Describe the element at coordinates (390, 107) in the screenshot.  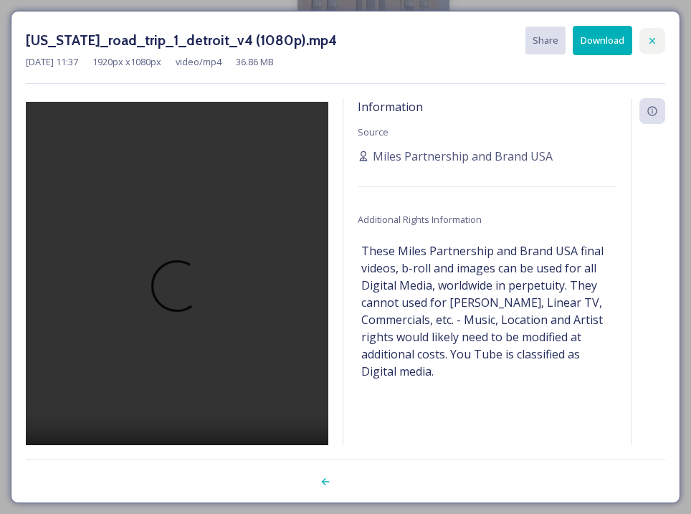
I see `span: Information` at that location.